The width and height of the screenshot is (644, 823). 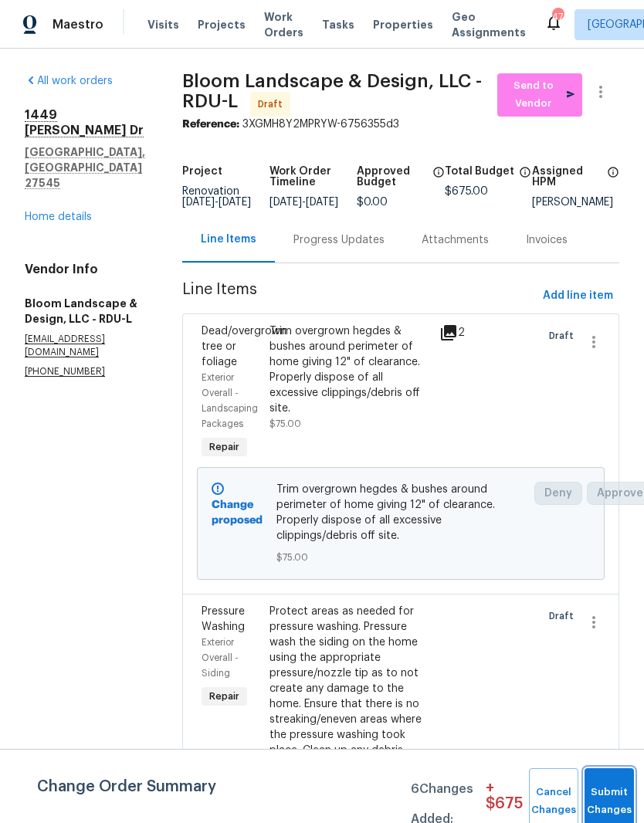 What do you see at coordinates (220, 658) in the screenshot?
I see `span: Exterior Overall - Siding` at bounding box center [220, 658].